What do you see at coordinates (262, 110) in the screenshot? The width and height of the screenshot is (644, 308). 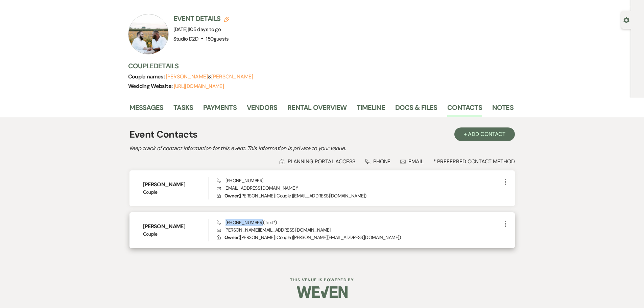 I see `a: Vendors` at bounding box center [262, 110].